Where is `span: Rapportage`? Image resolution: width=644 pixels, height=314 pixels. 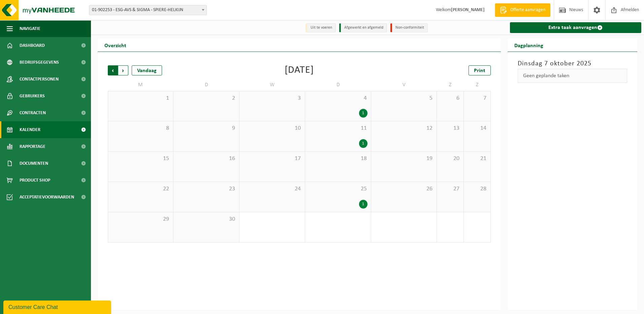 span: Rapportage is located at coordinates (32, 147).